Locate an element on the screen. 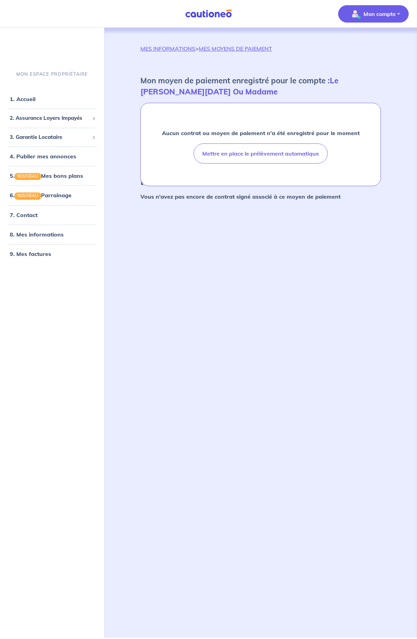  div: 1. Accueil is located at coordinates (52, 99).